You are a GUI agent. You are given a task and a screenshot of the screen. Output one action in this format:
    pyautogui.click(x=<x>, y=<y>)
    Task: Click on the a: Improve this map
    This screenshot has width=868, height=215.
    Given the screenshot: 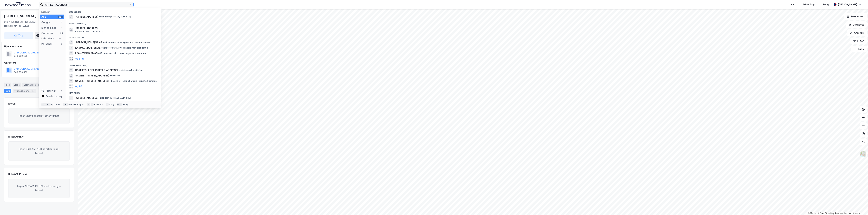 What is the action you would take?
    pyautogui.click(x=844, y=213)
    